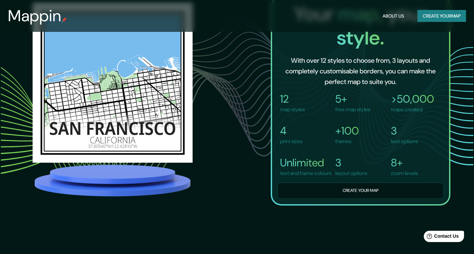 The width and height of the screenshot is (474, 254). What do you see at coordinates (305, 163) in the screenshot?
I see `h4: Unlimited` at bounding box center [305, 163].